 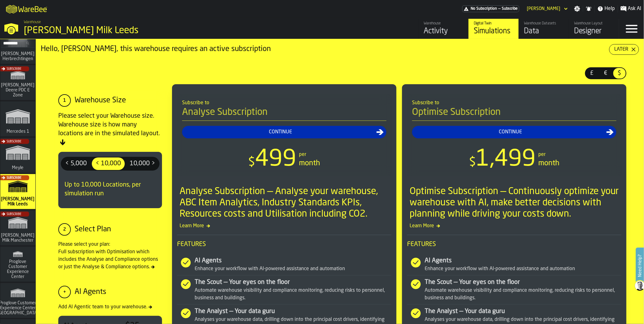 I want to click on div: Up to 10,000 Locations, per simulation run, so click(x=110, y=190).